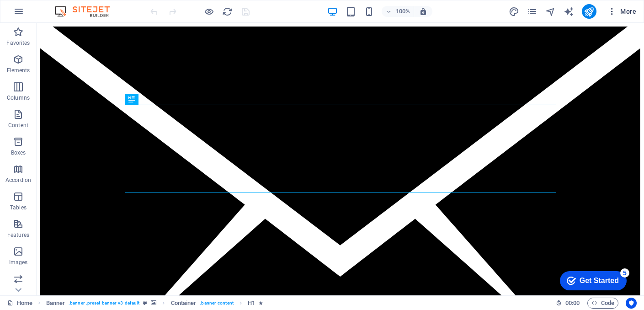 The height and width of the screenshot is (310, 644). I want to click on span: More, so click(621, 12).